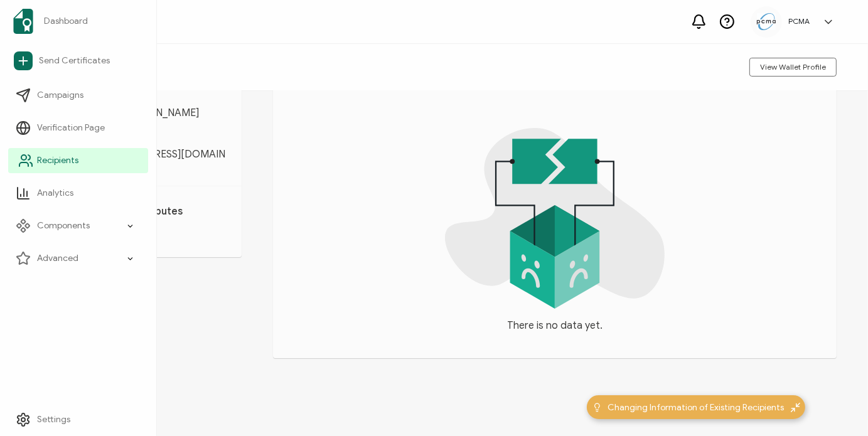  What do you see at coordinates (837, 406) in the screenshot?
I see `div: Chat Widget` at bounding box center [837, 406].